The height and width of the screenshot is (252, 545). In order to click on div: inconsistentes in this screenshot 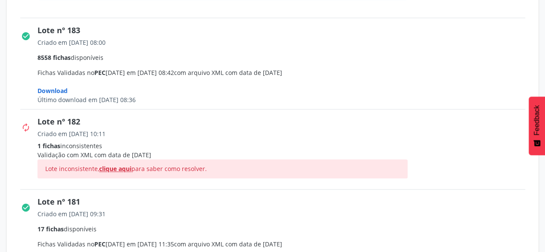, I will do `click(284, 146)`.